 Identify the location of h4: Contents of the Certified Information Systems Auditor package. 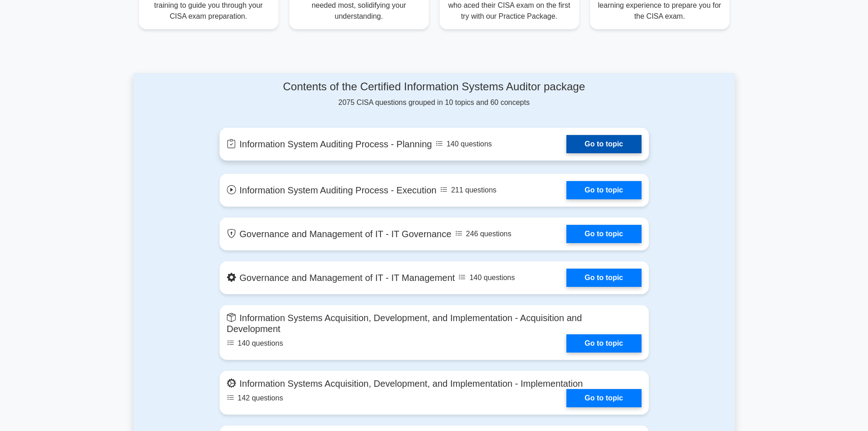
(434, 86).